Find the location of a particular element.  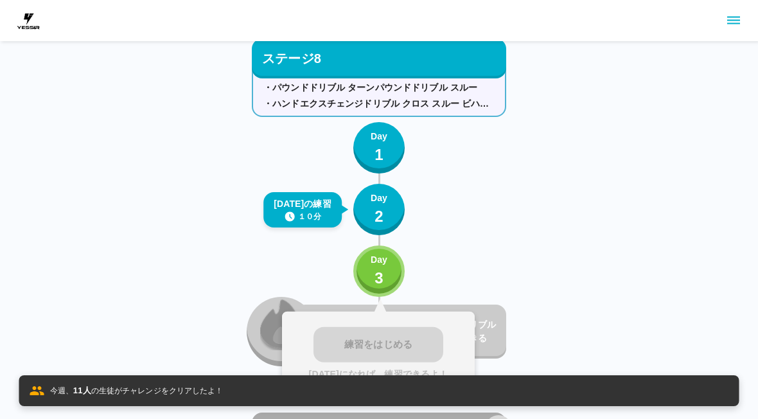

img: locked_fire_icon is located at coordinates (281, 324).